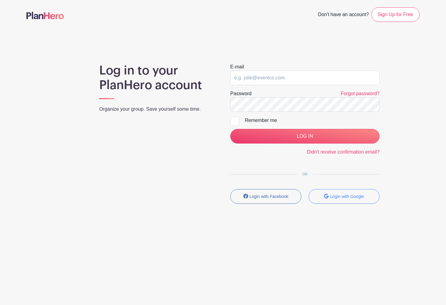 The width and height of the screenshot is (446, 305). Describe the element at coordinates (45, 15) in the screenshot. I see `img: logo-507f7623f17ff9eddc593b1ce0a138ce2505c220e1c5a4e2b4648c50719b7d32.svg` at that location.